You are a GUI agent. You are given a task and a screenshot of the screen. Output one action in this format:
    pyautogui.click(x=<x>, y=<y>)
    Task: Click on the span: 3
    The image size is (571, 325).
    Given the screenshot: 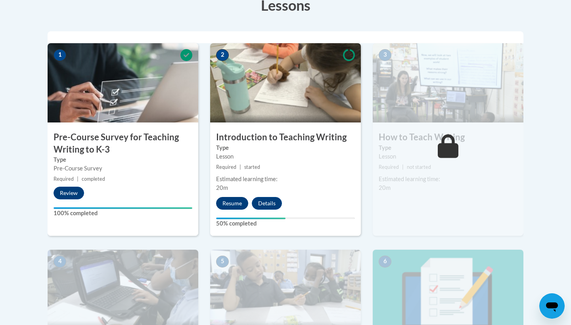 What is the action you would take?
    pyautogui.click(x=385, y=55)
    